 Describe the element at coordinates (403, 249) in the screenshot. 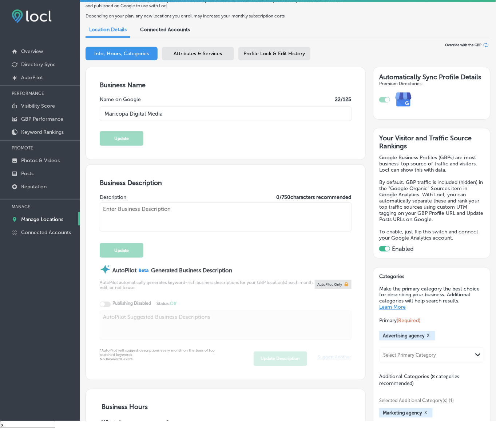

I see `label: Enabled` at that location.